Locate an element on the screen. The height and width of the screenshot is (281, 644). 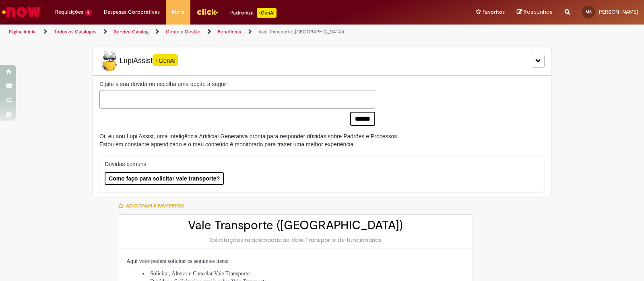
button: Como faço para solicitar vale transporte? is located at coordinates (164, 179).